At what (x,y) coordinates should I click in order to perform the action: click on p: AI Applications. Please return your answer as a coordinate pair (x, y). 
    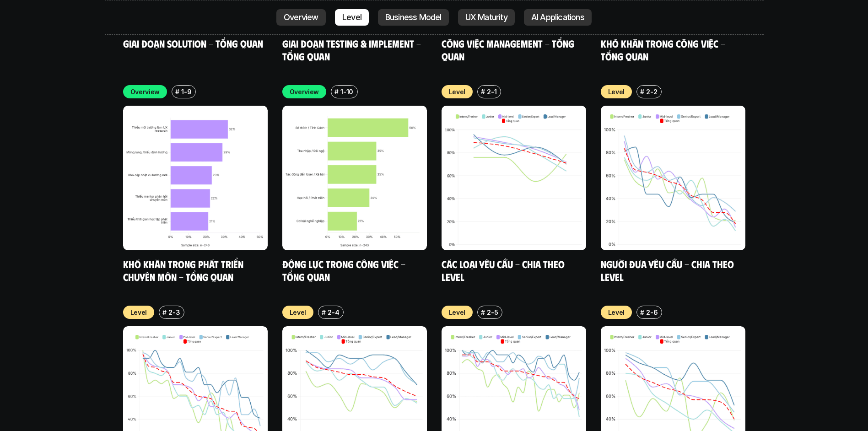
    Looking at the image, I should click on (558, 18).